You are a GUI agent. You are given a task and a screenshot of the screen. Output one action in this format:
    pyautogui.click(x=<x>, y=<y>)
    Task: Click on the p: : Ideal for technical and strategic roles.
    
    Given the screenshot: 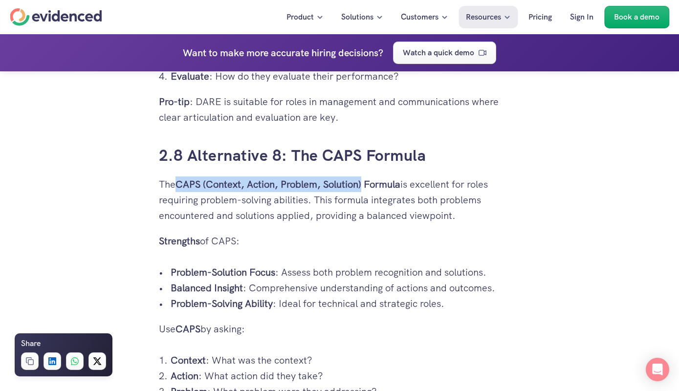 What is the action you would take?
    pyautogui.click(x=346, y=304)
    